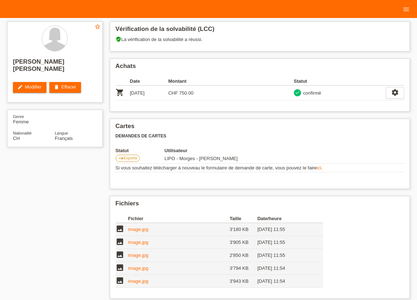  What do you see at coordinates (120, 93) in the screenshot?
I see `i: POSP00025430` at bounding box center [120, 93].